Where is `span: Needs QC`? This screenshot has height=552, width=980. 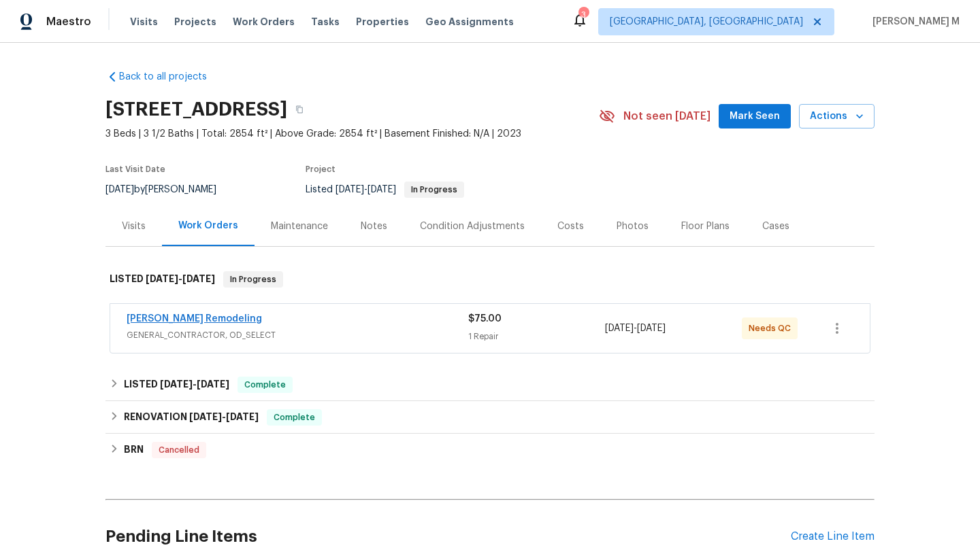 span: Needs QC is located at coordinates (772, 328).